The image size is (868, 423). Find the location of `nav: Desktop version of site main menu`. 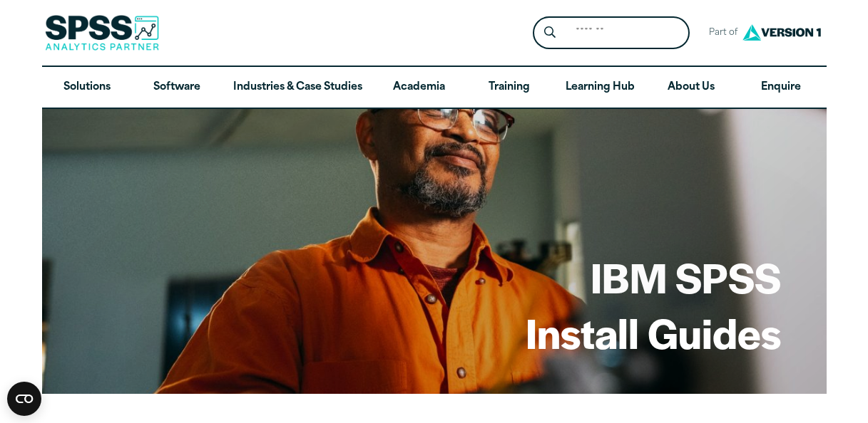

nav: Desktop version of site main menu is located at coordinates (434, 88).